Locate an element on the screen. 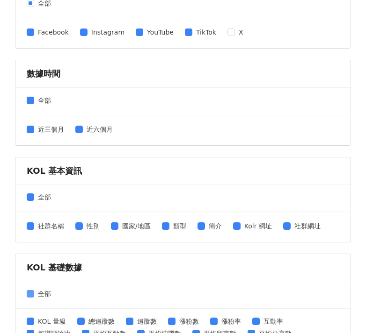 The image size is (366, 333). span: Kolr 網址 is located at coordinates (258, 226).